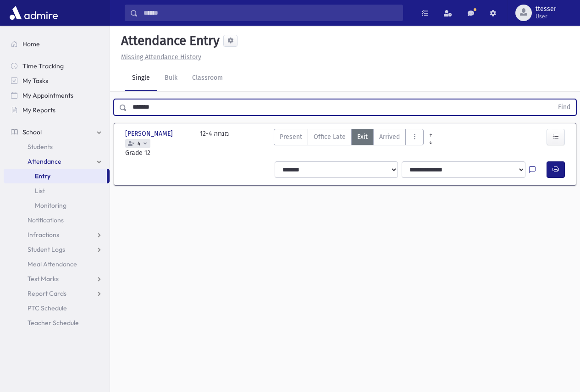 The height and width of the screenshot is (392, 580). What do you see at coordinates (546, 9) in the screenshot?
I see `span: ttesser` at bounding box center [546, 9].